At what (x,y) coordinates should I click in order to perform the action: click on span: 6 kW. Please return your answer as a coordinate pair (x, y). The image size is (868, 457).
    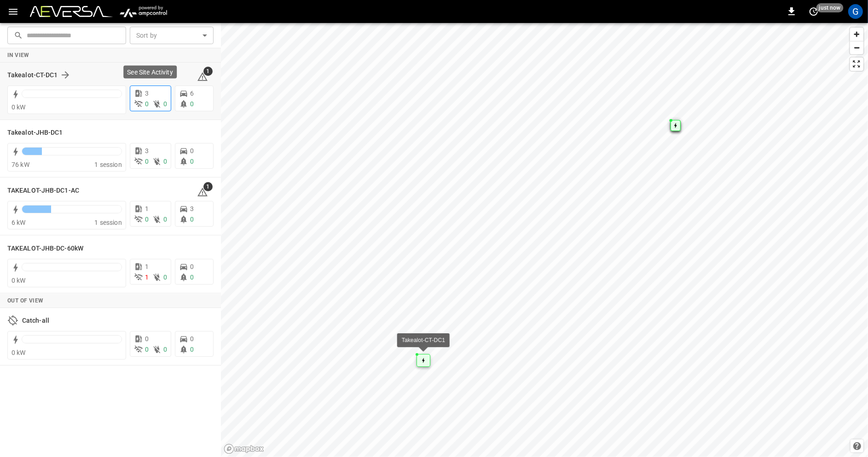
    Looking at the image, I should click on (19, 223).